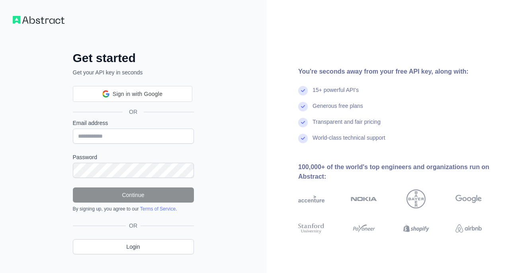 This screenshot has height=273, width=520. I want to click on img: stanford university, so click(311, 228).